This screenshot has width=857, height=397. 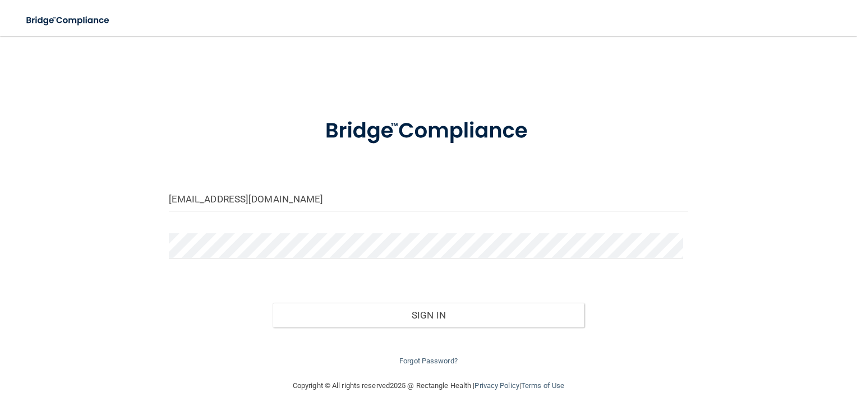 I want to click on a: Terms of Use, so click(x=543, y=385).